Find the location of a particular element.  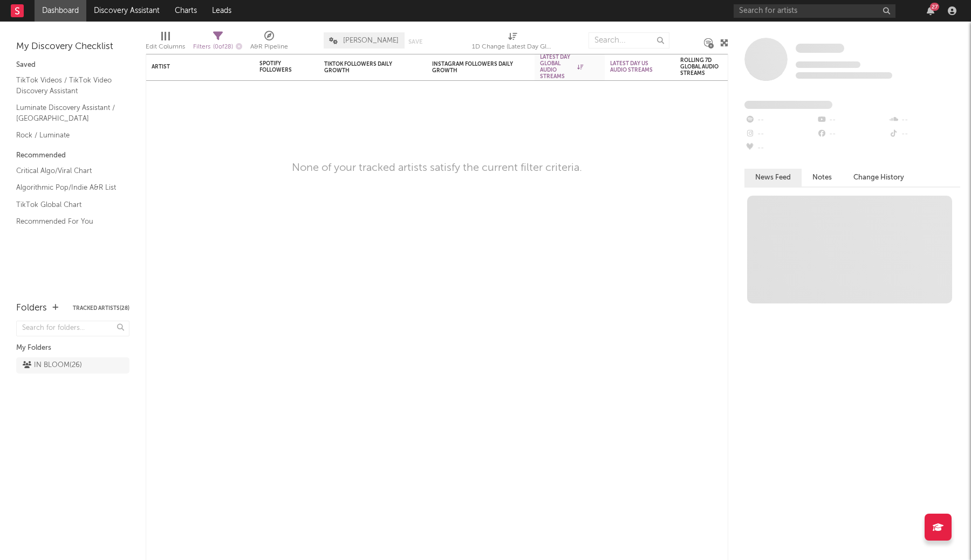

div: Recommended is located at coordinates (73, 156).